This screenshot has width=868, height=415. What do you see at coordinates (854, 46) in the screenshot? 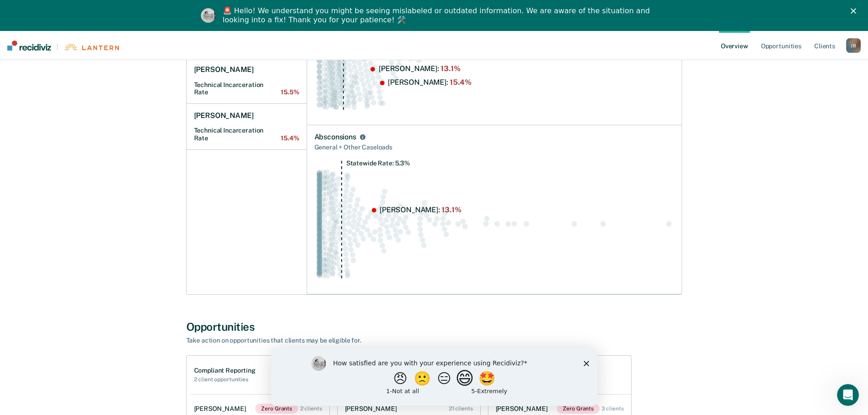
I see `button: JB` at bounding box center [854, 46].